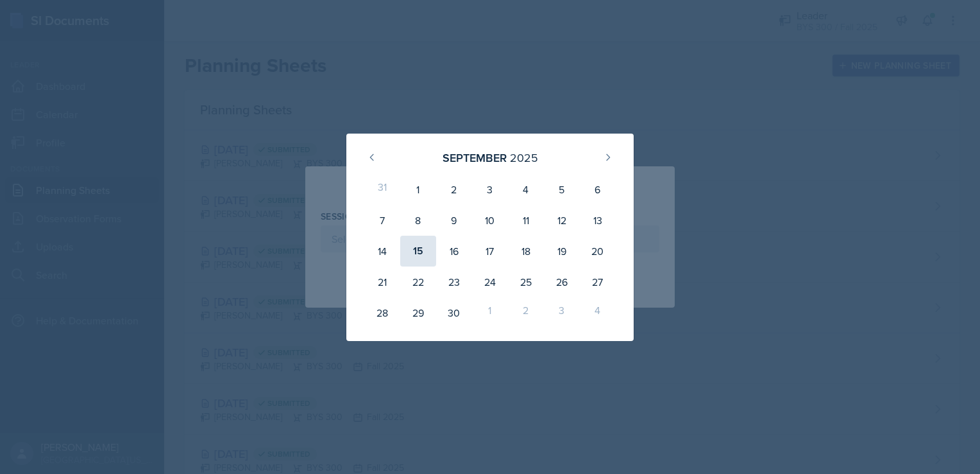  What do you see at coordinates (382, 251) in the screenshot?
I see `div: 14` at bounding box center [382, 251].